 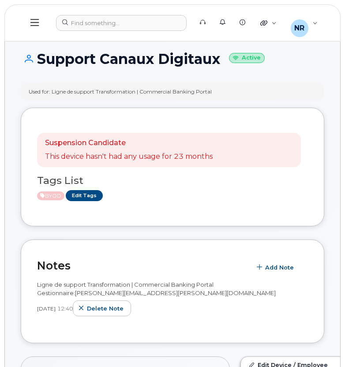 What do you see at coordinates (247, 58) in the screenshot?
I see `small: Active` at bounding box center [247, 58].